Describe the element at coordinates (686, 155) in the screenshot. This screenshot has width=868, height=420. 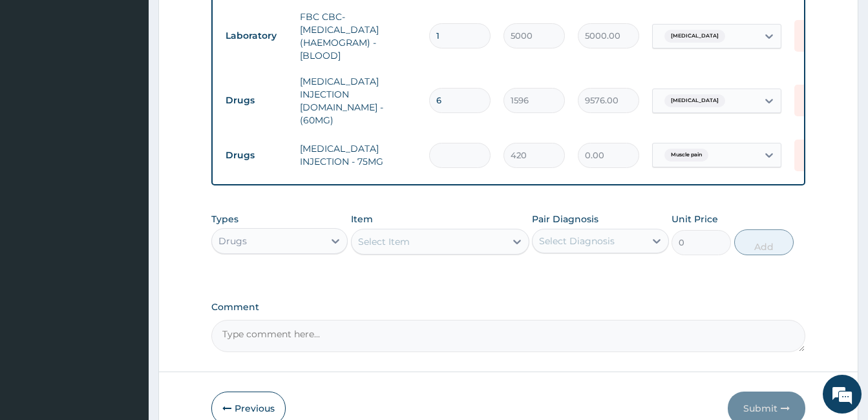
I see `span: Muscle pain` at that location.